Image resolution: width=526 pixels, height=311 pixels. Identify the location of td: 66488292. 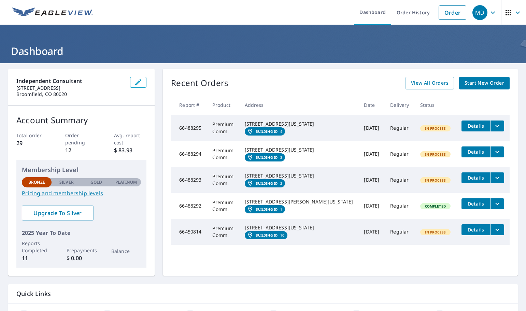
(189, 206).